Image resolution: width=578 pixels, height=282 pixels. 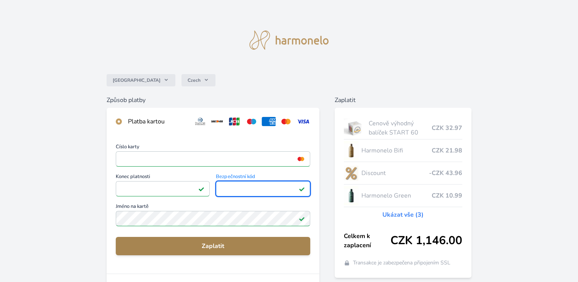 What do you see at coordinates (198, 80) in the screenshot?
I see `button: Czech` at bounding box center [198, 80].